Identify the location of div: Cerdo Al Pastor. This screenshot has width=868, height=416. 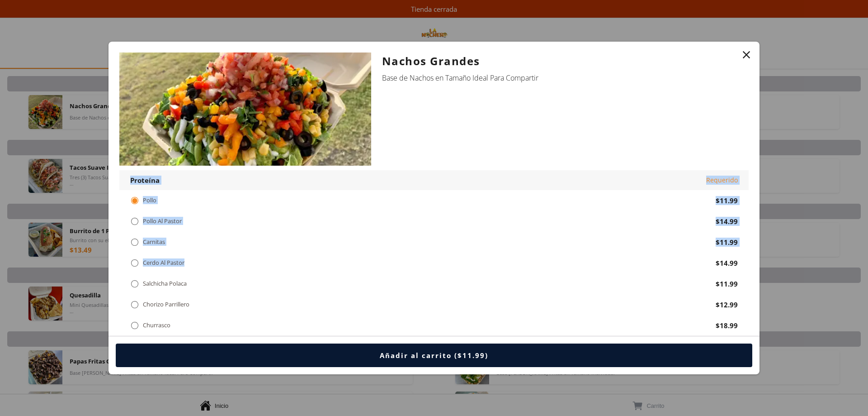
(164, 263).